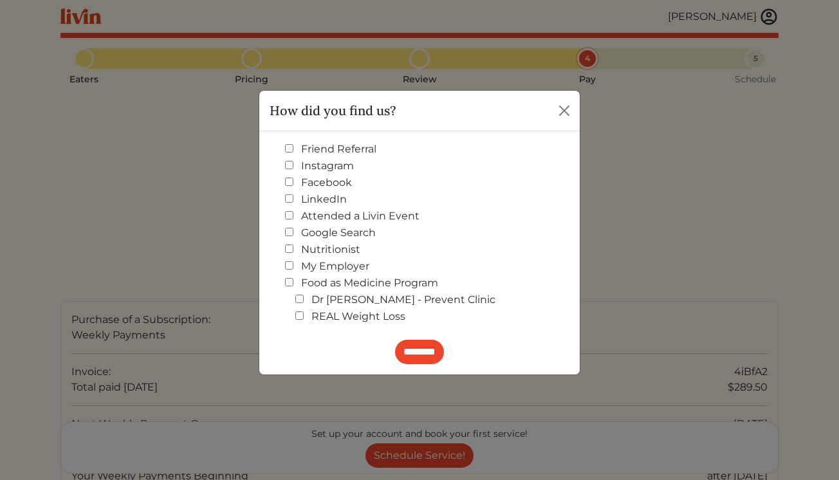 This screenshot has height=480, width=839. What do you see at coordinates (333, 111) in the screenshot?
I see `h5: How did you find us?` at bounding box center [333, 111].